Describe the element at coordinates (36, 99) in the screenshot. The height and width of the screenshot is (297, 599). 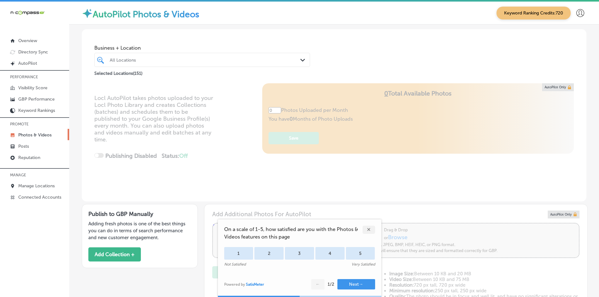
I see `p: GBP Performance` at that location.